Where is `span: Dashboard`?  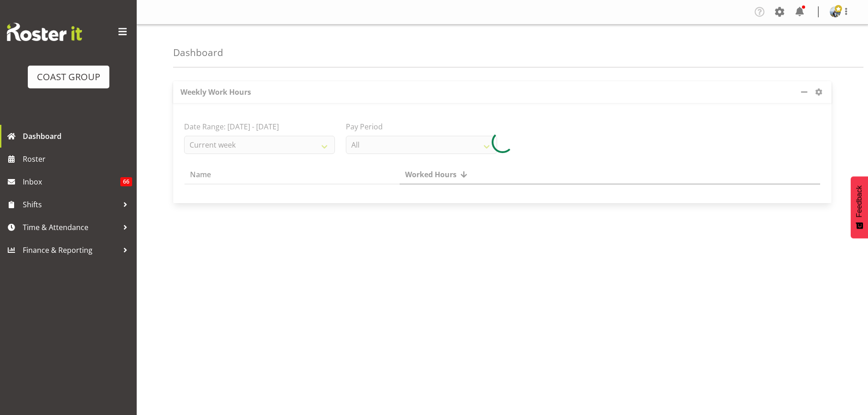
span: Dashboard is located at coordinates (78, 136).